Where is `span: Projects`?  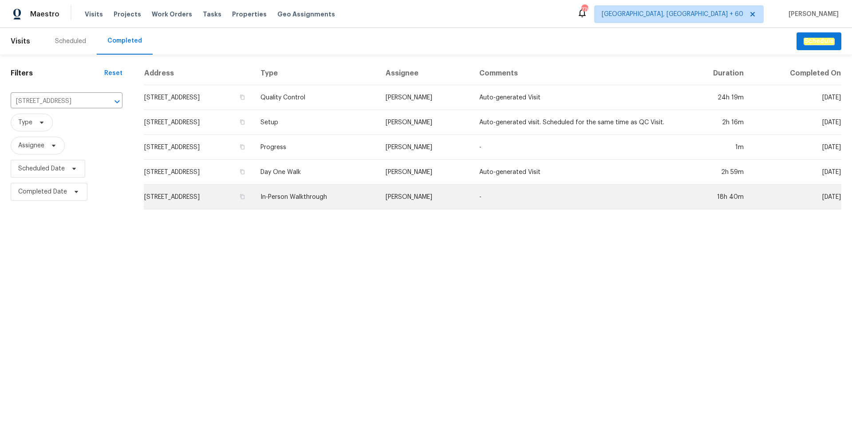 span: Projects is located at coordinates (127, 14).